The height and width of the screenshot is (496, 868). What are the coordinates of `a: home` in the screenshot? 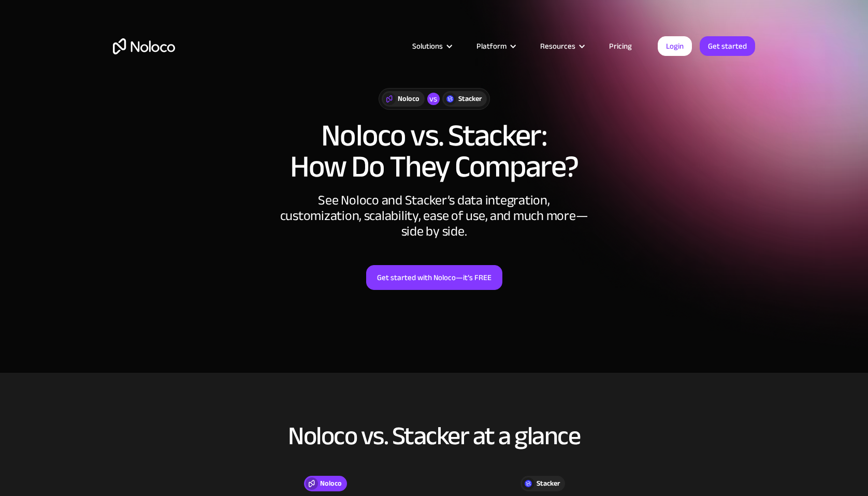 It's located at (144, 46).